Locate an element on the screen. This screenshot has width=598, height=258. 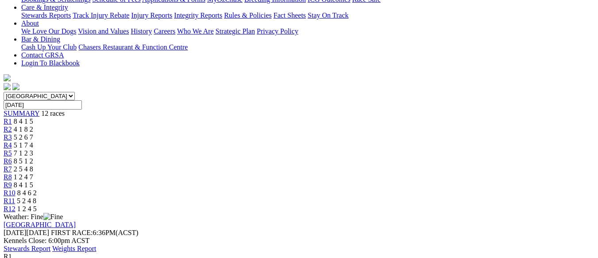
span: 2 5 4 8 is located at coordinates (23, 169).